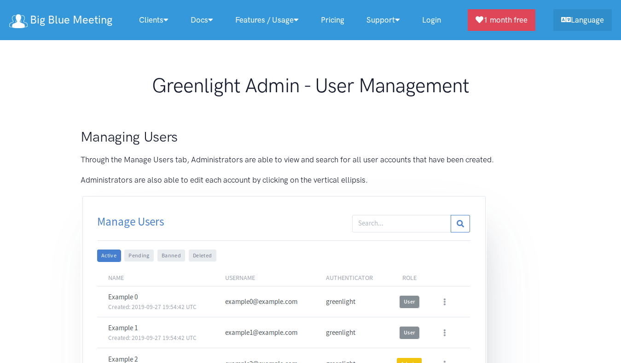 The image size is (621, 363). What do you see at coordinates (61, 20) in the screenshot?
I see `a: Big Blue Meeting` at bounding box center [61, 20].